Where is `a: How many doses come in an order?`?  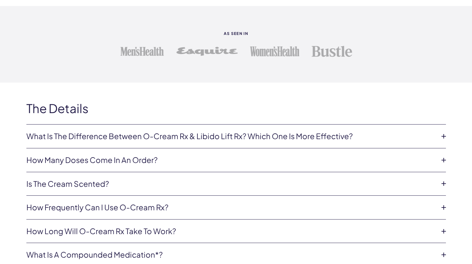 a: How many doses come in an order? is located at coordinates (231, 160).